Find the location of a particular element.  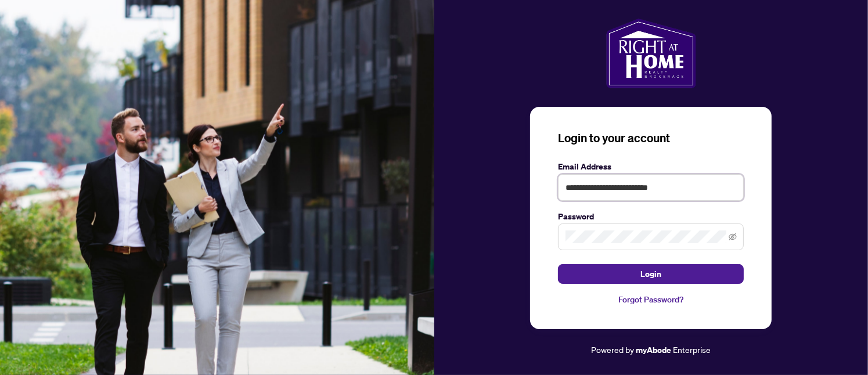

button: Login is located at coordinates (650, 274).